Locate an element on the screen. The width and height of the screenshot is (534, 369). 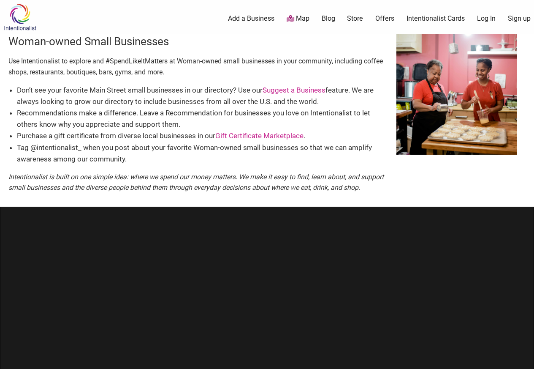
a: Offers is located at coordinates (385, 19).